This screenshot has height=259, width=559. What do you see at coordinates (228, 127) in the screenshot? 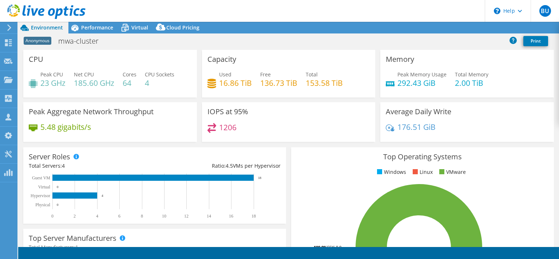
I see `h4: 1206` at bounding box center [228, 127].